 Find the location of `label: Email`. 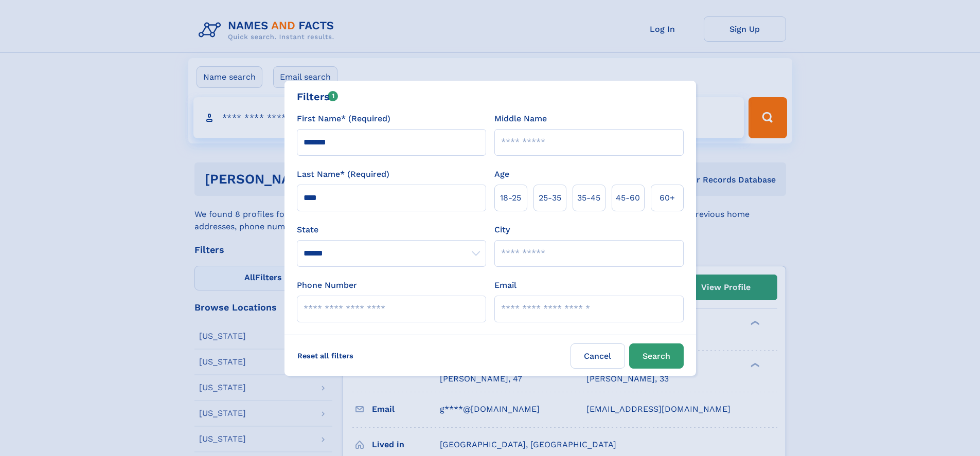

label: Email is located at coordinates (505, 285).